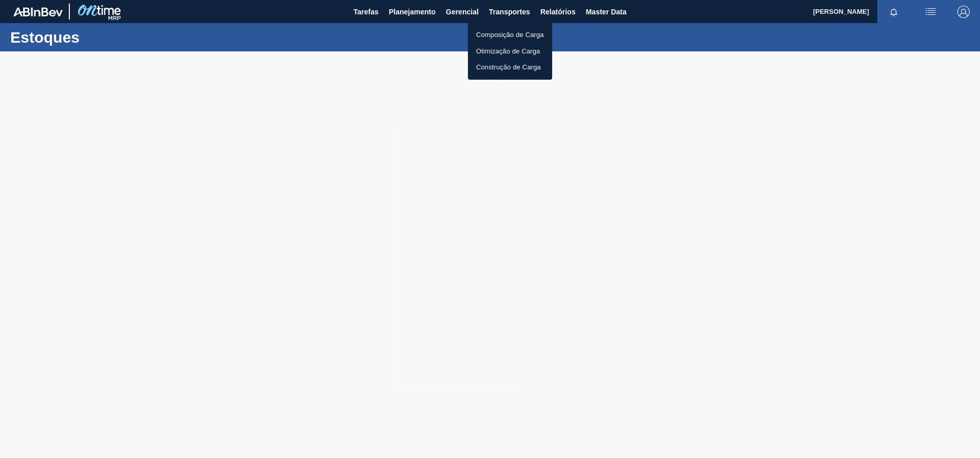 The image size is (980, 458). What do you see at coordinates (510, 67) in the screenshot?
I see `li: Construção de Carga` at bounding box center [510, 67].